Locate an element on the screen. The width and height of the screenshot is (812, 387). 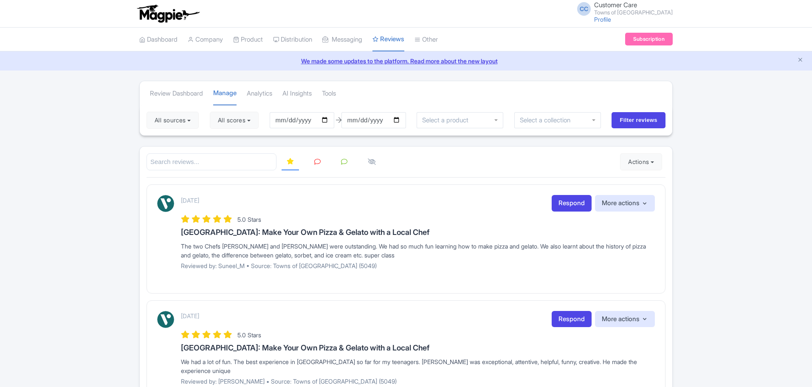
a: Dashboard is located at coordinates (158, 40).